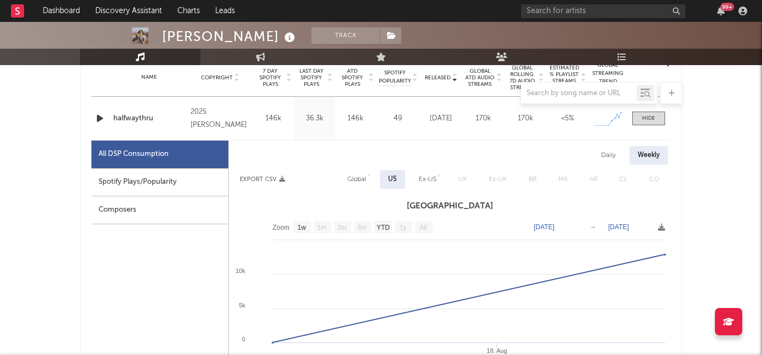 The width and height of the screenshot is (762, 355). Describe the element at coordinates (603, 11) in the screenshot. I see `input: Search for artists` at that location.